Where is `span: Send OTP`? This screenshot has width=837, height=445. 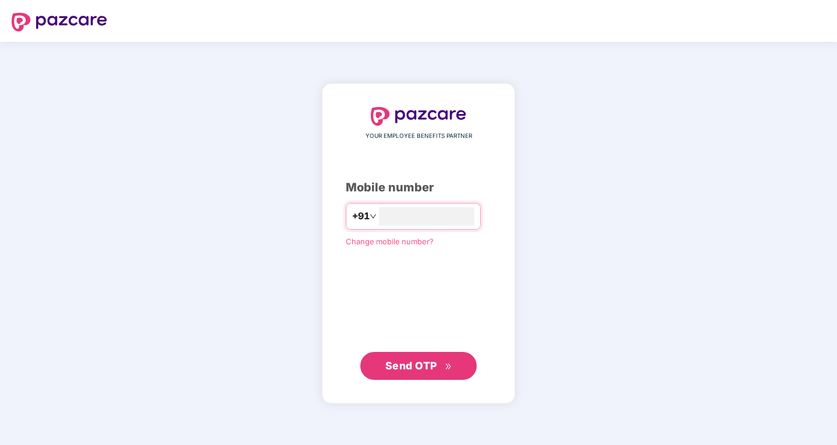
span: Send OTP is located at coordinates (411, 365).